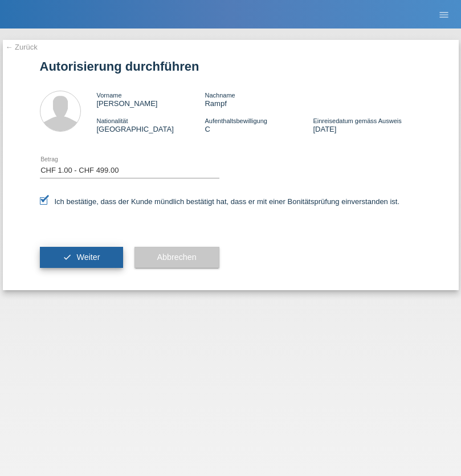 The image size is (461, 476). I want to click on span: Nationalität, so click(112, 121).